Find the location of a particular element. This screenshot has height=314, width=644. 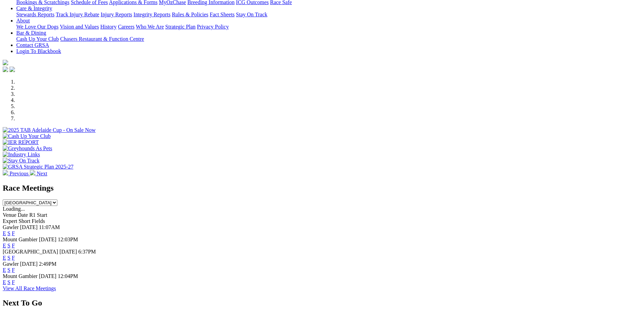

span: Previous is located at coordinates (19, 173).